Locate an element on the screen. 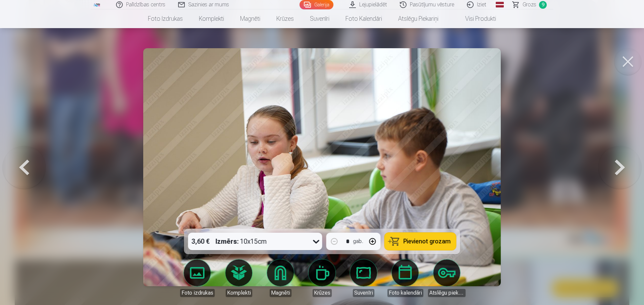  img: /fa1 is located at coordinates (97, 5).